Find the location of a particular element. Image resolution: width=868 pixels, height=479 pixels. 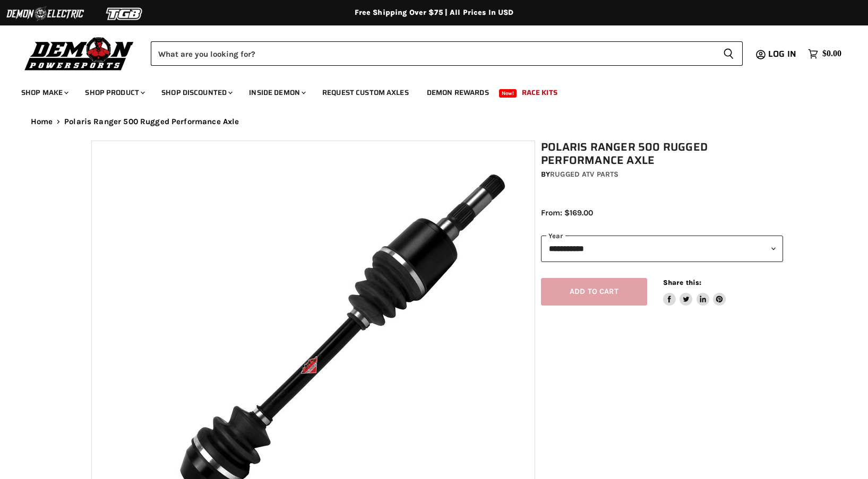

h1: Polaris Ranger 500 Rugged Performance Axle is located at coordinates (662, 154).